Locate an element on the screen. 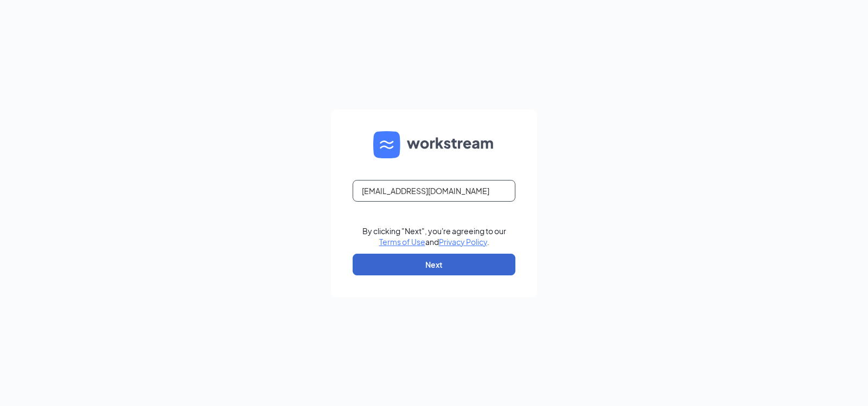  div: By clicking "Next", you're agreeing to our and . is located at coordinates (434, 236).